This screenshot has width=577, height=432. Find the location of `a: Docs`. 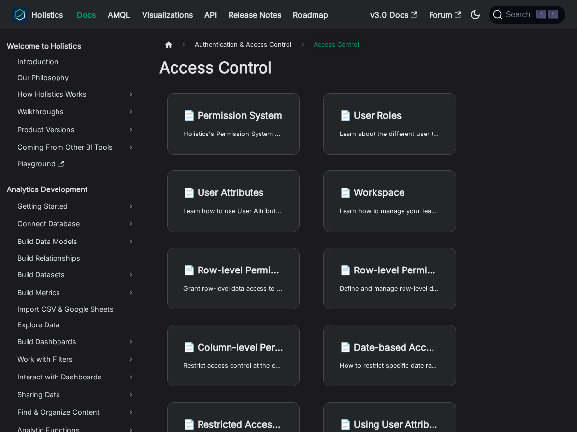

a: Docs is located at coordinates (86, 15).